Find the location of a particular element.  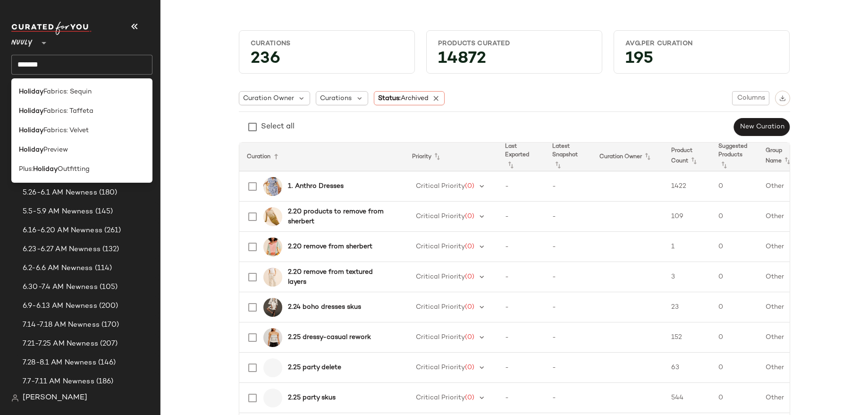

span: 6.2-6.6 AM Newness is located at coordinates (58, 269).